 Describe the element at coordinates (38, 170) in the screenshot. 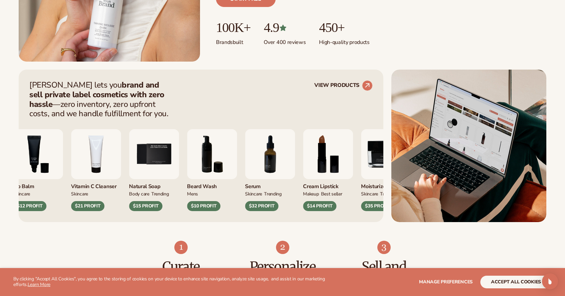

I see `div: 3 / 9` at that location.